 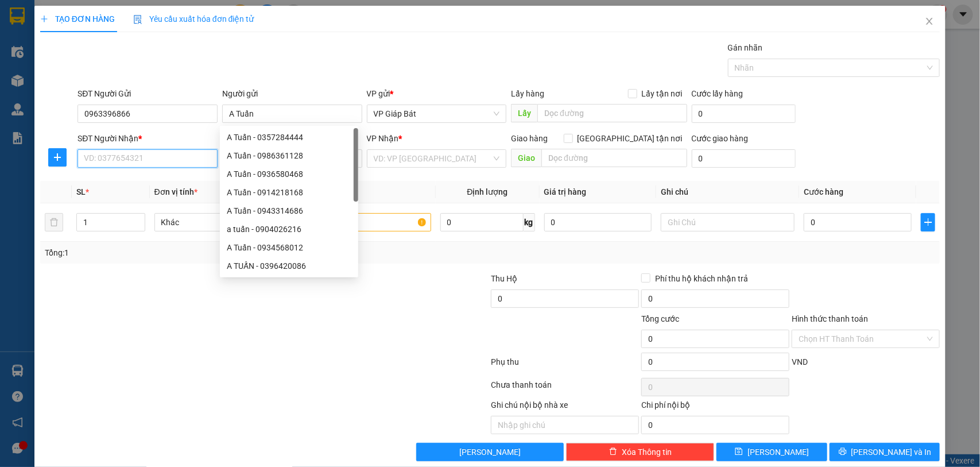 I want to click on div: A Tuấn - 0936580468, so click(x=289, y=174).